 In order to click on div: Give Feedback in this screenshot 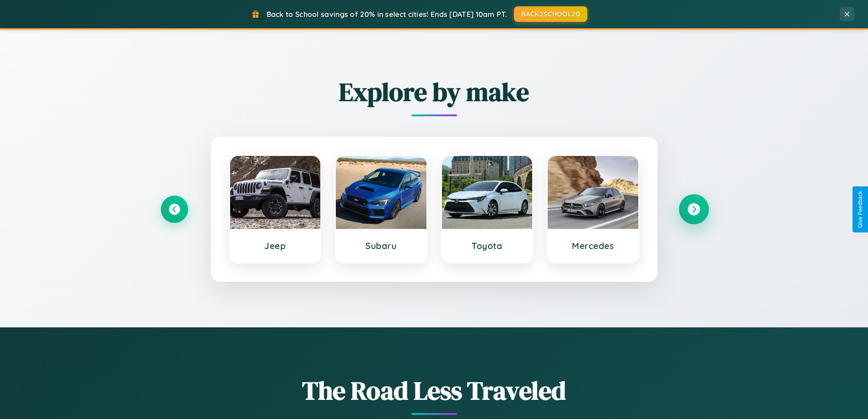, I will do `click(860, 210)`.